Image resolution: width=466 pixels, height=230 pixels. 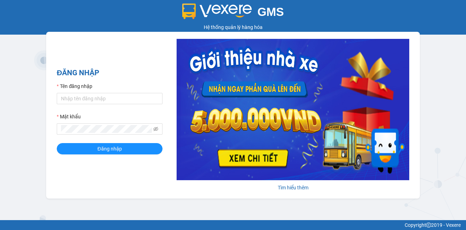 I want to click on label: Mật khẩu, so click(x=69, y=116).